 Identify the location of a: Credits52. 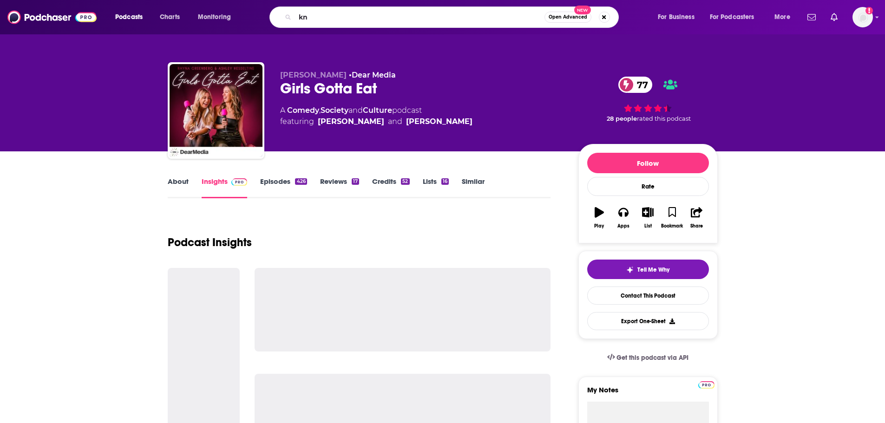
(391, 188).